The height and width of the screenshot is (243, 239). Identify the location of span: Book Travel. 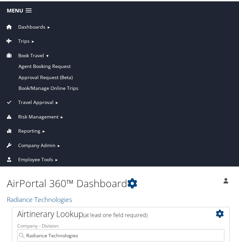
(31, 54).